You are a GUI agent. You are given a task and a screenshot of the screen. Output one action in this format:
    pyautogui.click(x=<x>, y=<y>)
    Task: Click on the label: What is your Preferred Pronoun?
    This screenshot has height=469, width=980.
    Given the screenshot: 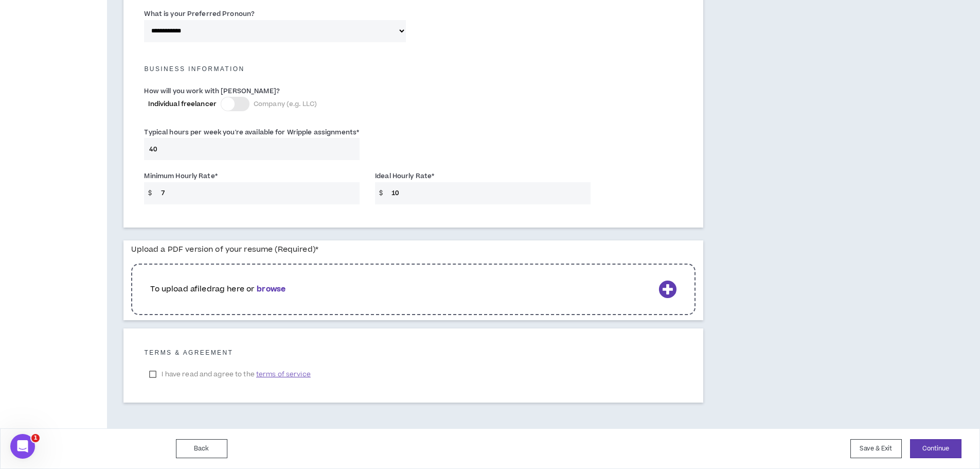 What is the action you would take?
    pyautogui.click(x=199, y=14)
    